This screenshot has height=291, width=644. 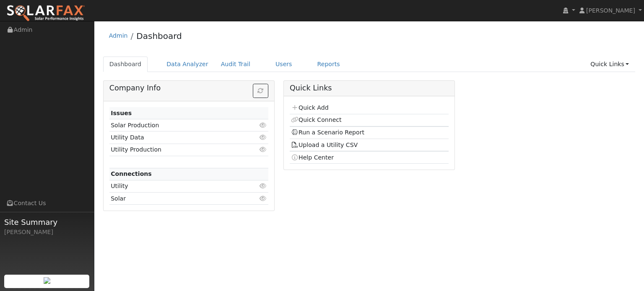 What do you see at coordinates (369, 88) in the screenshot?
I see `h5: Quick Links` at bounding box center [369, 88].